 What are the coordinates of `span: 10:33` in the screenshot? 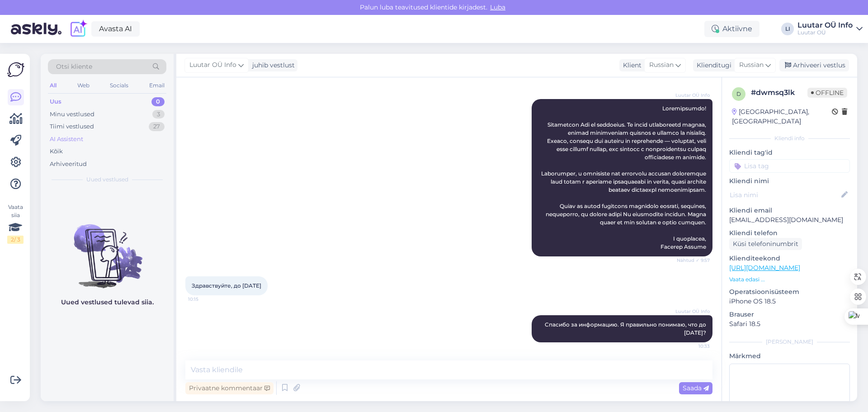 It's located at (693, 346).